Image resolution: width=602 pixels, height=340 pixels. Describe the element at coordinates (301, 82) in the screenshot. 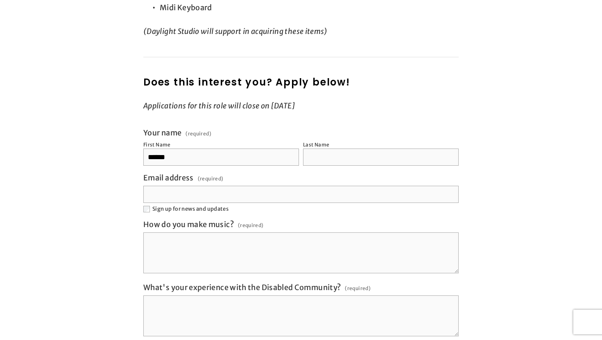

I see `h2: Does this interest you? Apply below!` at that location.